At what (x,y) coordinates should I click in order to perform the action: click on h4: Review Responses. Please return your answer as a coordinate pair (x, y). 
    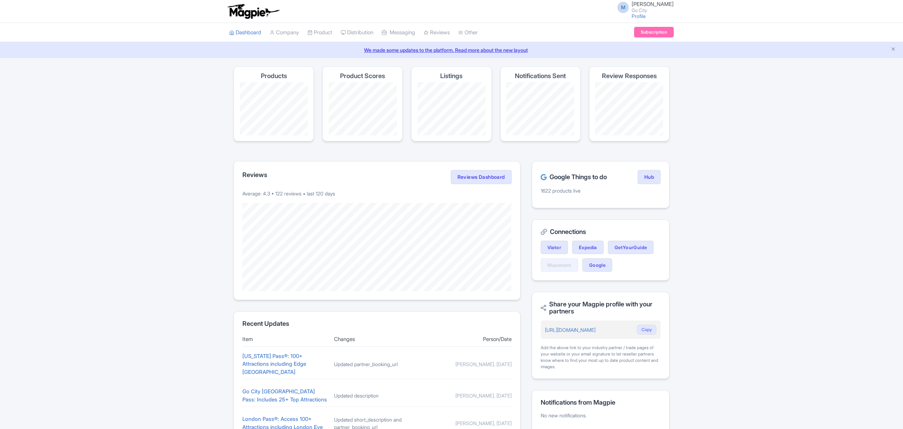
    Looking at the image, I should click on (629, 76).